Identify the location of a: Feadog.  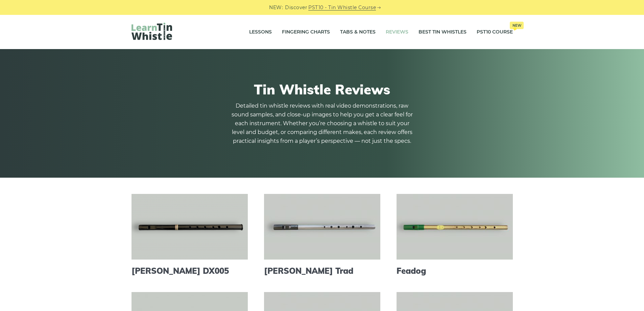
(455, 271).